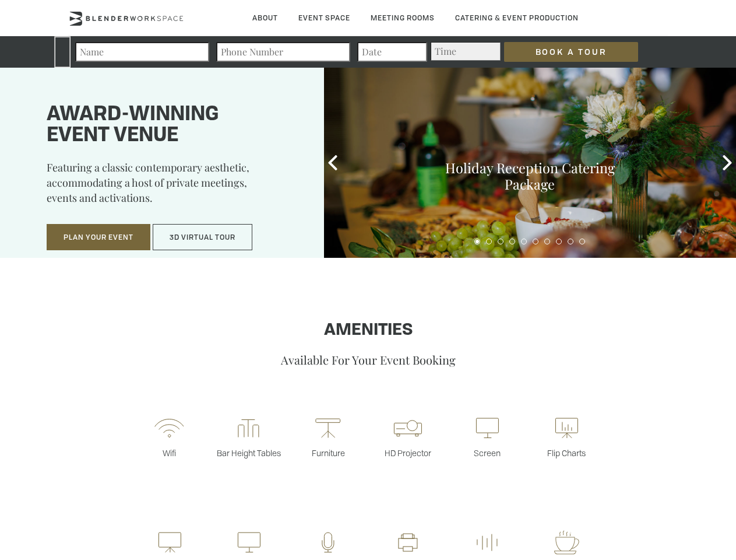 Image resolution: width=736 pixels, height=560 pixels. I want to click on p: Bar Height Tables, so click(249, 452).